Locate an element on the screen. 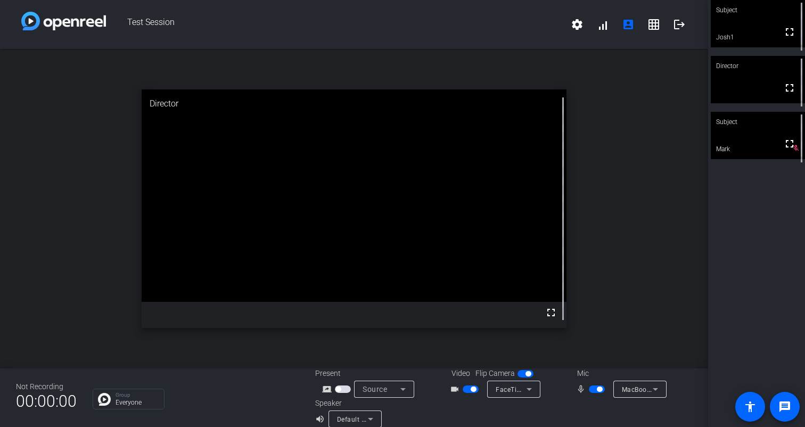  mat-icon: account_box is located at coordinates (628, 24).